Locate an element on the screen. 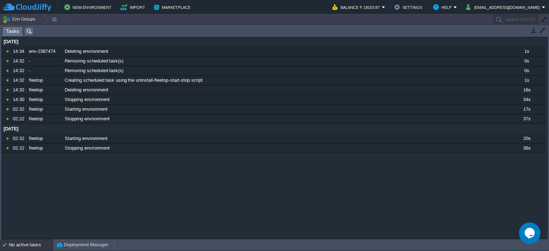 Image resolution: width=549 pixels, height=251 pixels. button: Import is located at coordinates (134, 7).